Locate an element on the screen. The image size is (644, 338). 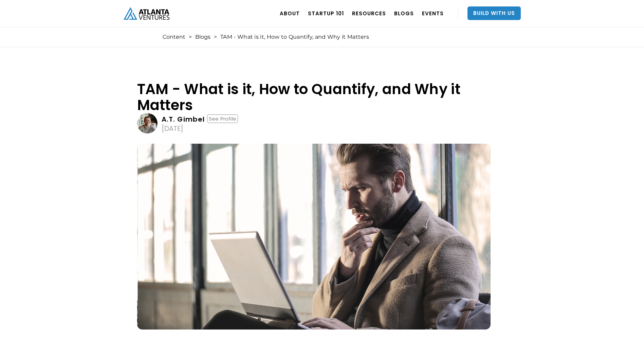
a: BLOGS is located at coordinates (404, 13).